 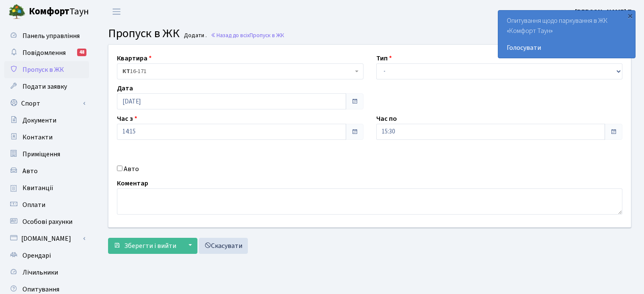 I want to click on span: Зберегти і вийти, so click(x=150, y=246).